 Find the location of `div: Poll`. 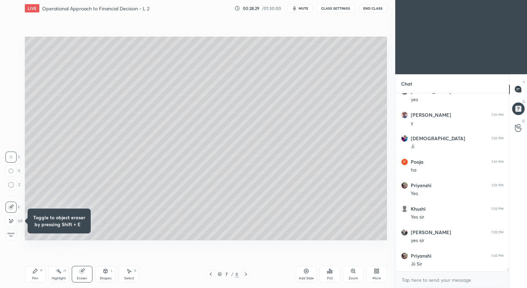

div: Poll is located at coordinates (330, 278).